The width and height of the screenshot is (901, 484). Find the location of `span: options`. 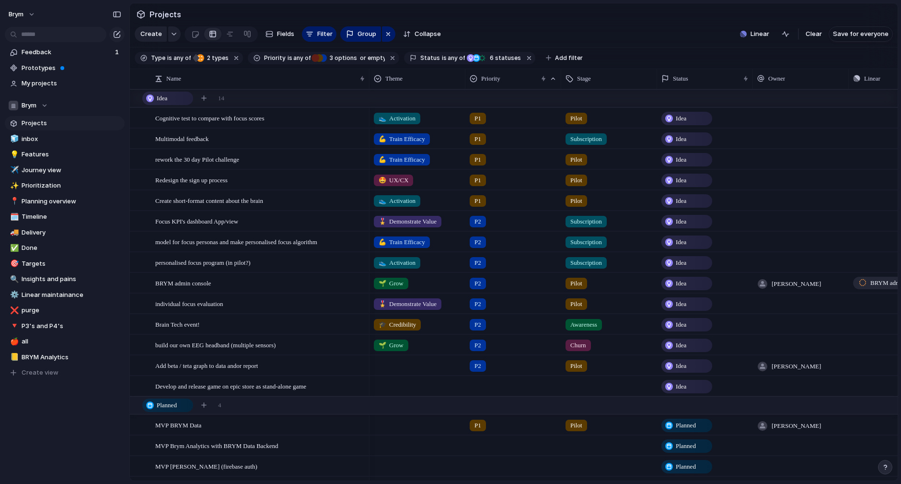

span: options is located at coordinates (342, 58).